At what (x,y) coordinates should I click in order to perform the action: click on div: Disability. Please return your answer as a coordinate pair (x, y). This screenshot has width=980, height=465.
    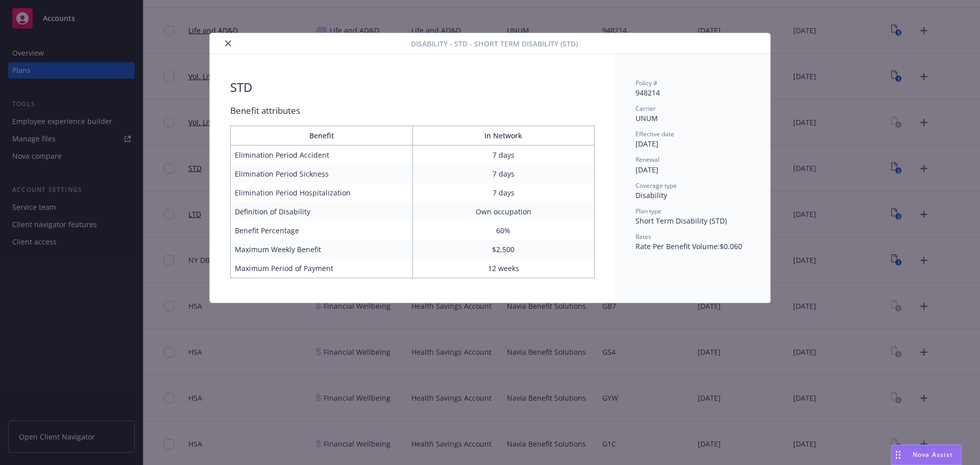
    Looking at the image, I should click on (693, 195).